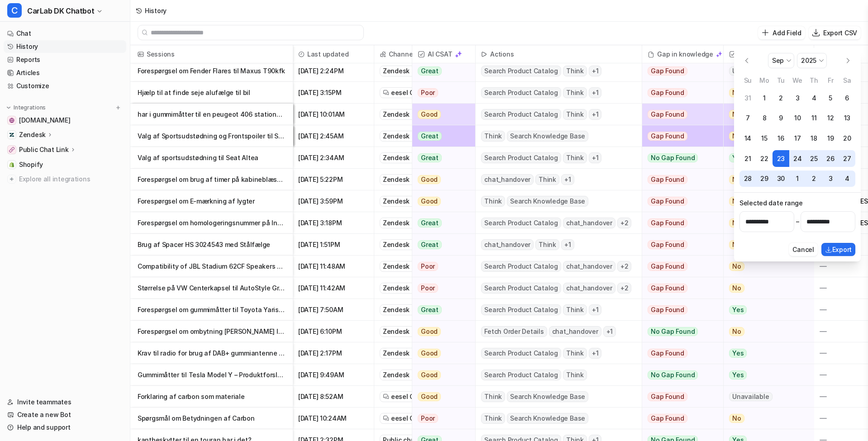 The height and width of the screenshot is (441, 868). Describe the element at coordinates (211, 375) in the screenshot. I see `p: Gummimåtter til Tesla Model Y – Produktforslag og Priser` at that location.